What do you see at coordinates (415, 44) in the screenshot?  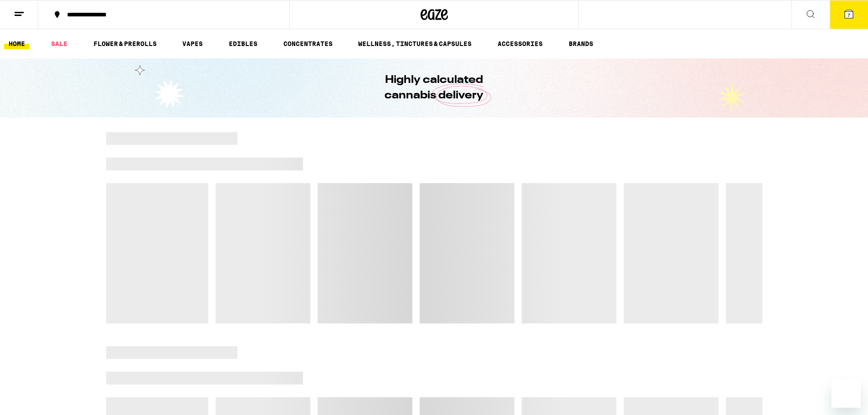 I see `a: WELLNESS, TINCTURES & CAPSULES` at bounding box center [415, 44].